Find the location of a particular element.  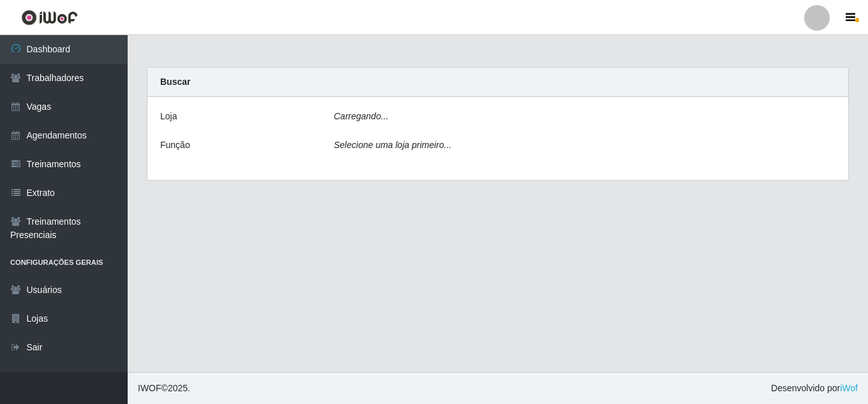

label: Função is located at coordinates (175, 145).